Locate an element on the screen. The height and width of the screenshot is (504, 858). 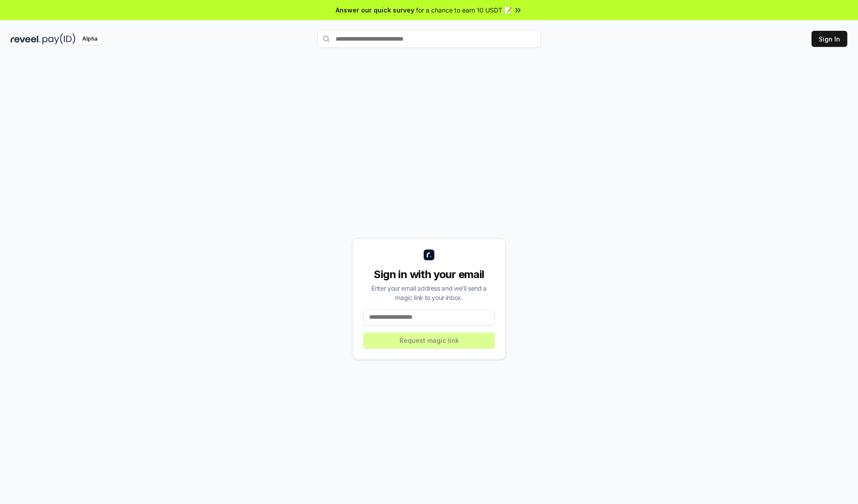
span: Answer our quick survey is located at coordinates (375, 10).